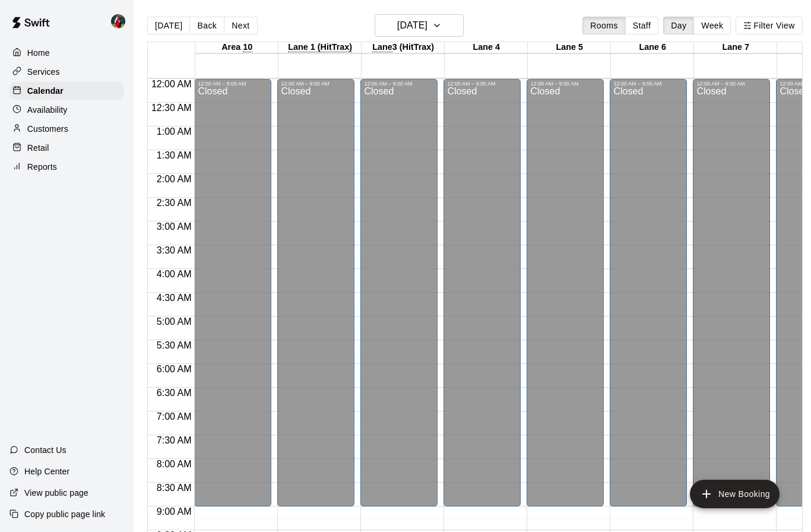 This screenshot has width=811, height=532. I want to click on div: Lane 4, so click(486, 48).